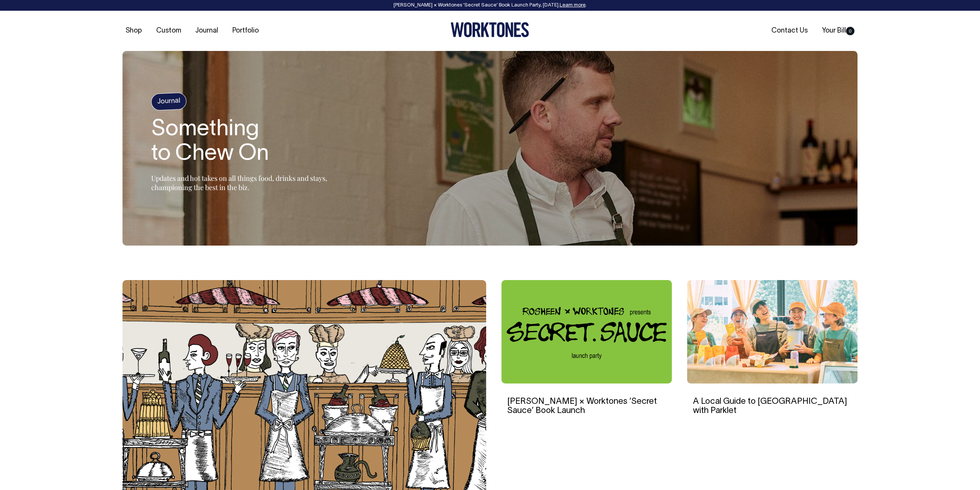  Describe the element at coordinates (207, 31) in the screenshot. I see `a: Journal` at that location.